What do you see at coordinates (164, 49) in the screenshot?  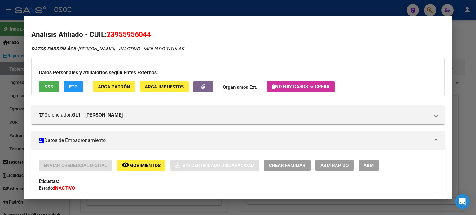 I see `span: AFILIADO TITULAR` at bounding box center [164, 49].